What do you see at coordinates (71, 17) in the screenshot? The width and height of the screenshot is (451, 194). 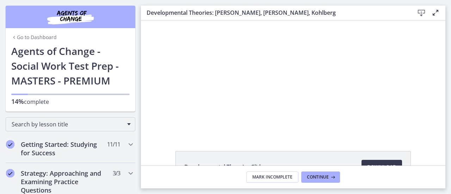 I see `img: Agents of Change` at bounding box center [71, 17].